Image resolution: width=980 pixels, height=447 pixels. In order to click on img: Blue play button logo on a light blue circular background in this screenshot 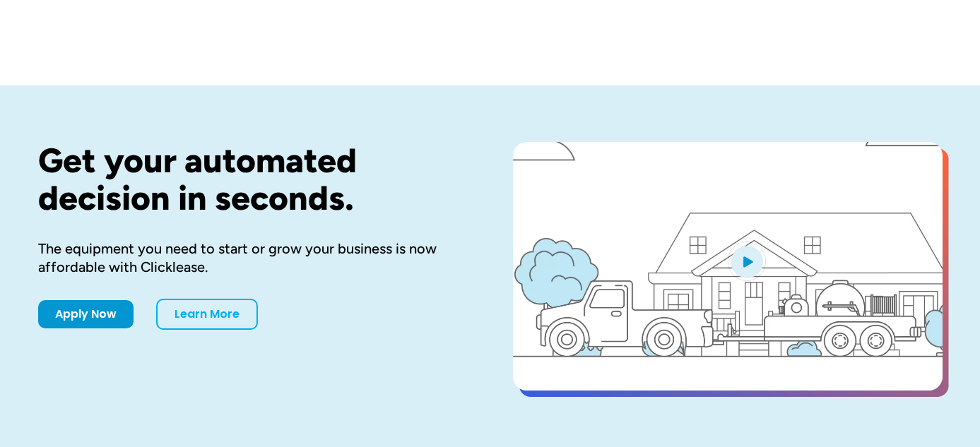, I will do `click(747, 261)`.